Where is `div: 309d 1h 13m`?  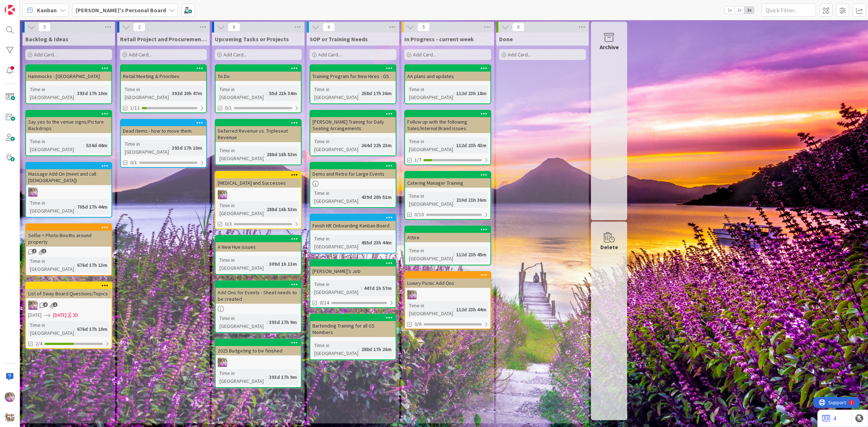 div: 309d 1h 13m is located at coordinates (283, 264).